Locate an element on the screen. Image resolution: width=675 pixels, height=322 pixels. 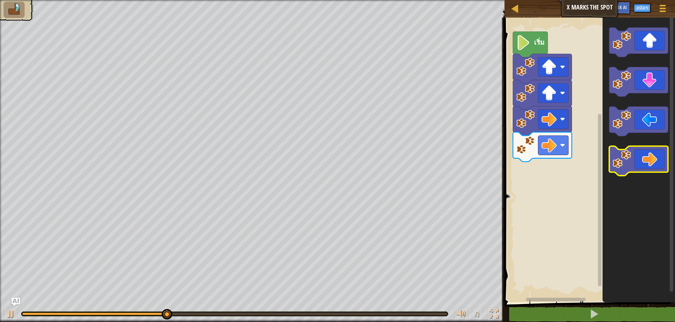
button: สมัคร is located at coordinates (642, 8).